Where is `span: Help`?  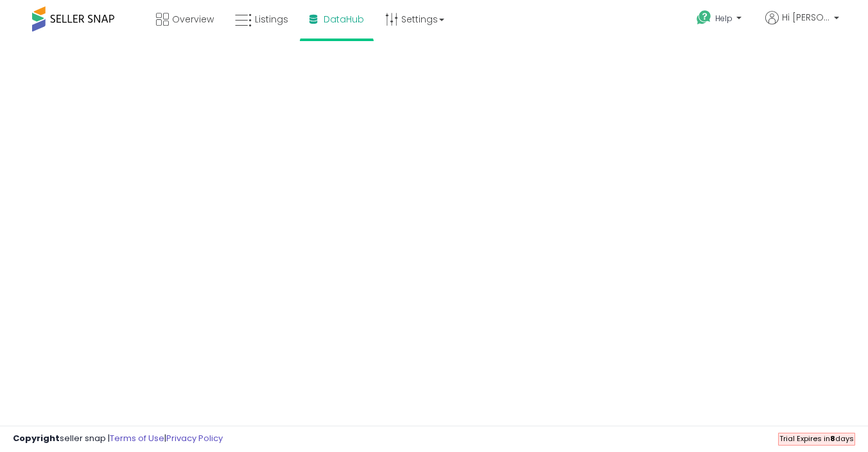 span: Help is located at coordinates (724, 18).